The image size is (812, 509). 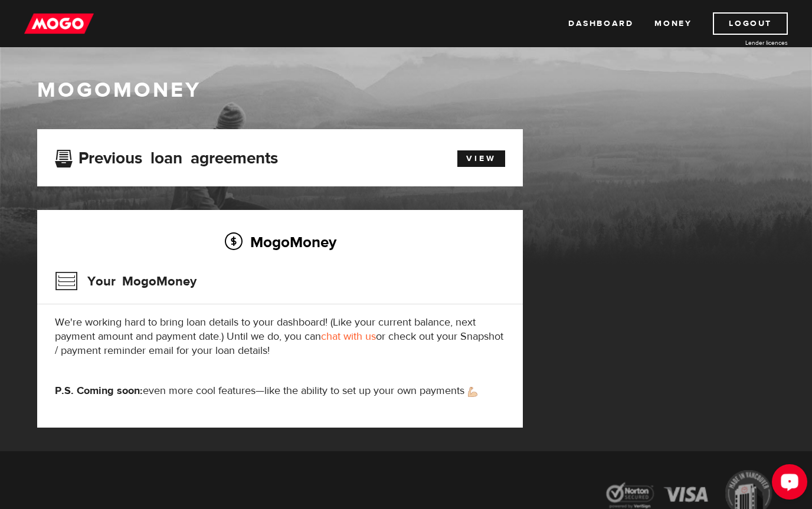 I want to click on a: Lender licences, so click(x=744, y=43).